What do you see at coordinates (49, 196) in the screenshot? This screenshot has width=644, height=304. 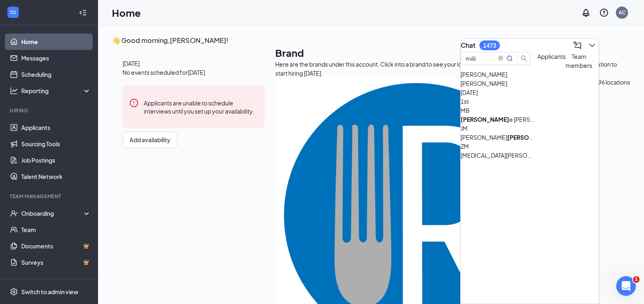 I see `div: Team Management` at bounding box center [49, 196].